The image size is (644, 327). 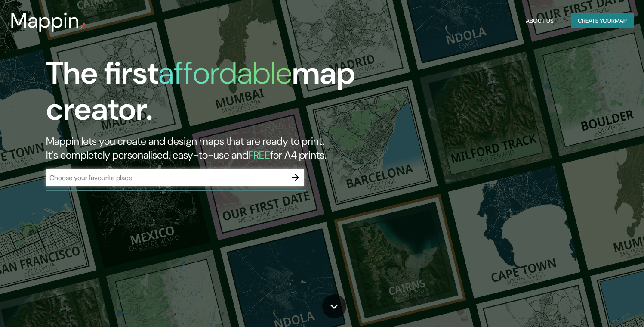 I want to click on h3: Mappin, so click(x=45, y=21).